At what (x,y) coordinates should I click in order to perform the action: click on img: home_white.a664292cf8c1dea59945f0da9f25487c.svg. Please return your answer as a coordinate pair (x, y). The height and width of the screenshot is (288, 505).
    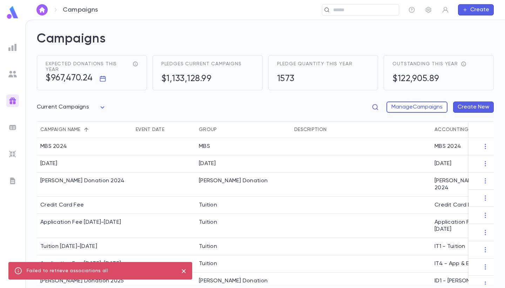
    Looking at the image, I should click on (42, 10).